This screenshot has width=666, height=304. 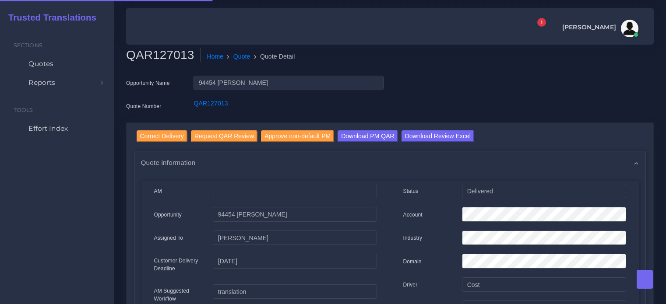 What do you see at coordinates (49, 18) in the screenshot?
I see `a: Trusted Translations` at bounding box center [49, 18].